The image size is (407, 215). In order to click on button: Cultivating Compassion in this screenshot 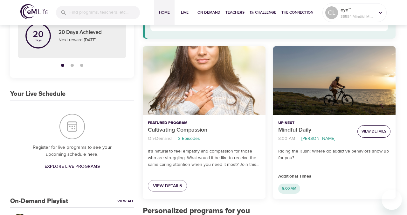, I will do `click(204, 81)`.